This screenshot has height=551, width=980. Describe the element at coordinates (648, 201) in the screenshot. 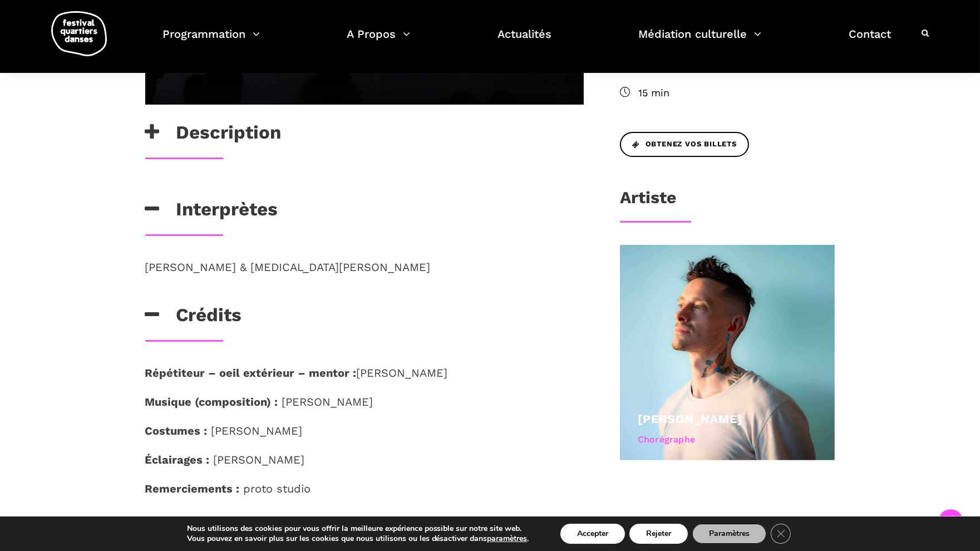

I see `h3: Artiste` at that location.